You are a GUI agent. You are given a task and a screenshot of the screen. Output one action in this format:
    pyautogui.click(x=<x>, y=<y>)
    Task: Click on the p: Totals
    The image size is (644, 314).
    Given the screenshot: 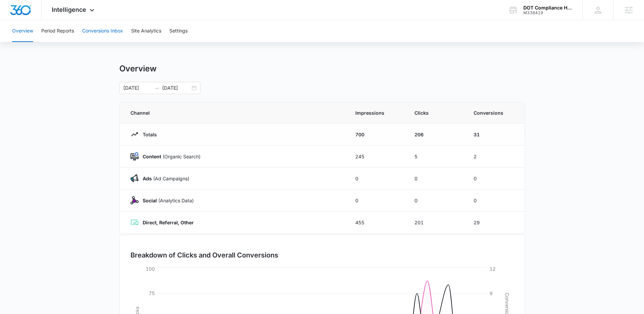 What is the action you would take?
    pyautogui.click(x=148, y=134)
    